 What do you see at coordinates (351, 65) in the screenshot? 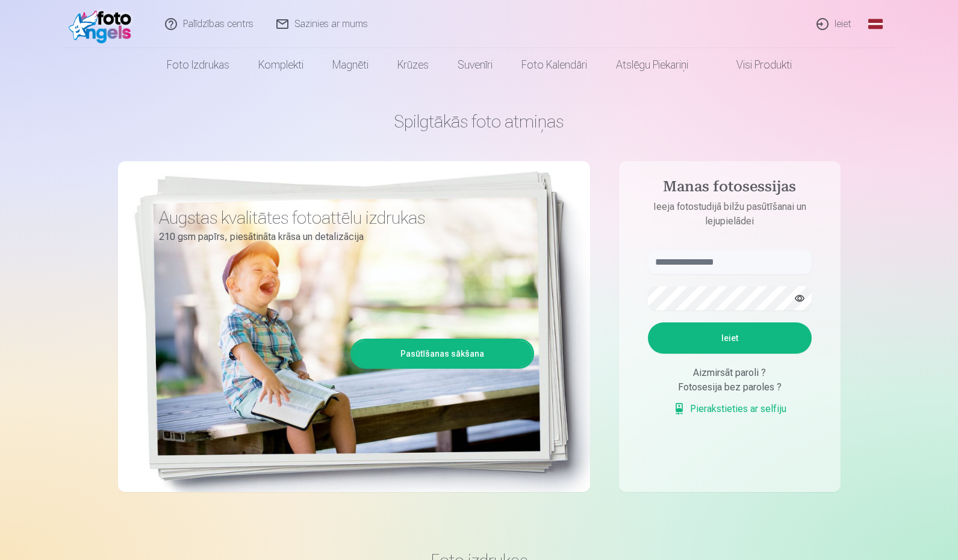
I see `a: Magnēti` at bounding box center [351, 65].